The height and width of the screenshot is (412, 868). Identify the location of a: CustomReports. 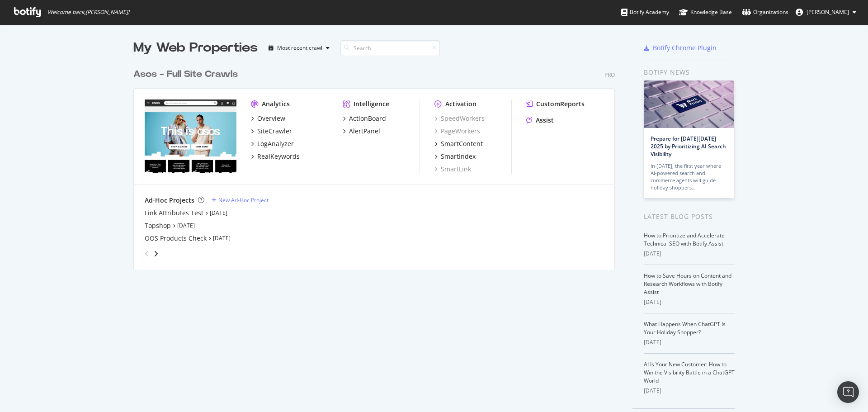
(555, 104).